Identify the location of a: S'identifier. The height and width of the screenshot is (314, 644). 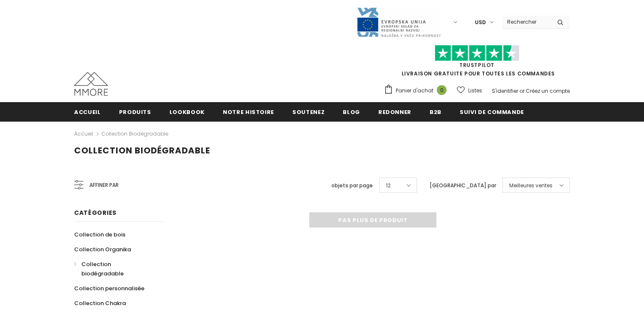
(505, 91).